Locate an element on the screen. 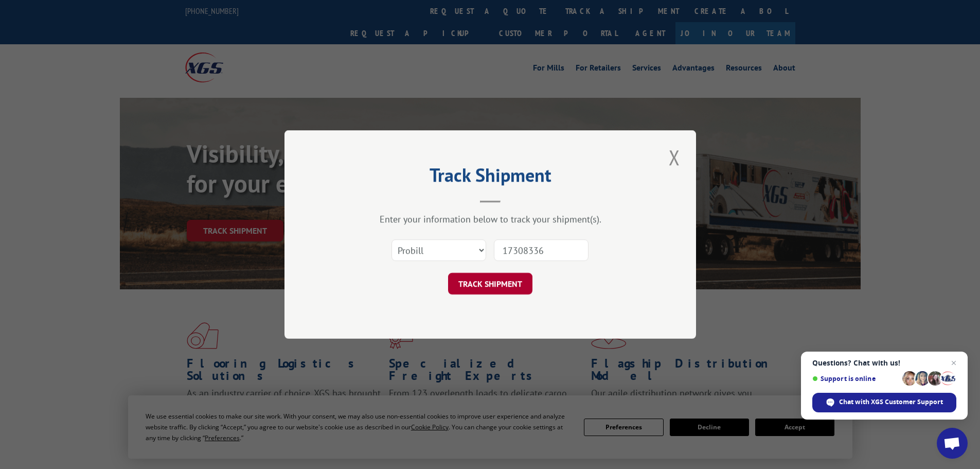 The height and width of the screenshot is (469, 980). a: Open chat is located at coordinates (952, 443).